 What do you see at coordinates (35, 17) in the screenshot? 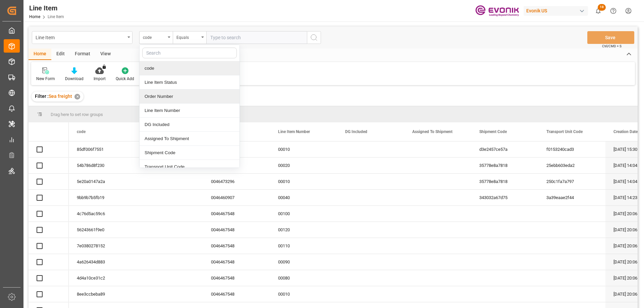
I see `a: Home` at bounding box center [35, 17].